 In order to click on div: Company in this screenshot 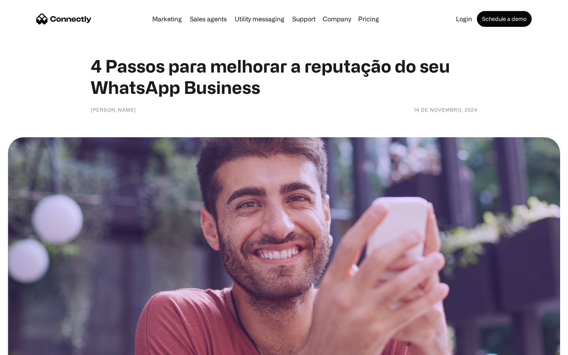, I will do `click(337, 19)`.